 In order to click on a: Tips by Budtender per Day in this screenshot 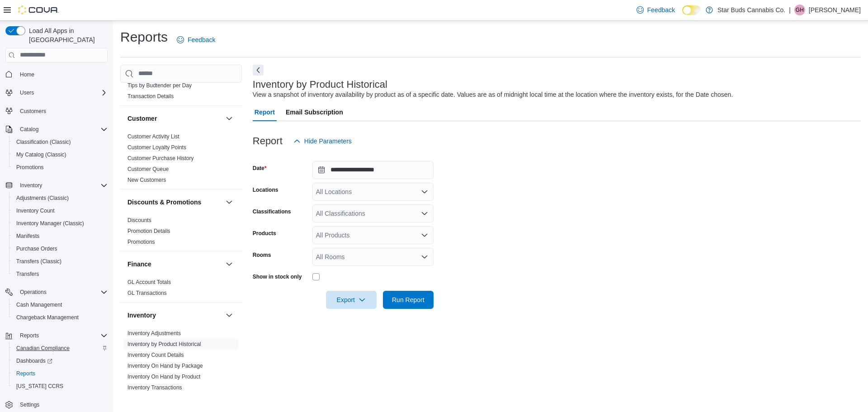, I will do `click(160, 86)`.